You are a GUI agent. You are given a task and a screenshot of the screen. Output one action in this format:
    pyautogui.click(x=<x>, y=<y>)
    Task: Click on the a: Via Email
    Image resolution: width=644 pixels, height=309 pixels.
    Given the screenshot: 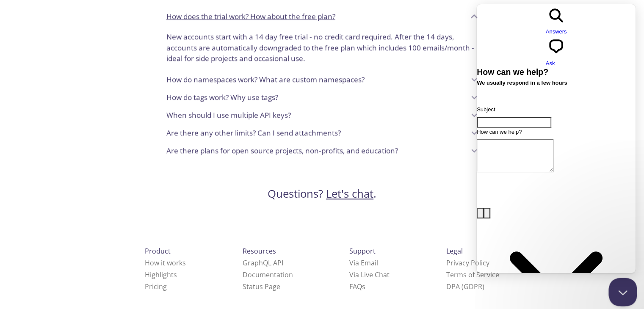 What is the action you would take?
    pyautogui.click(x=363, y=262)
    